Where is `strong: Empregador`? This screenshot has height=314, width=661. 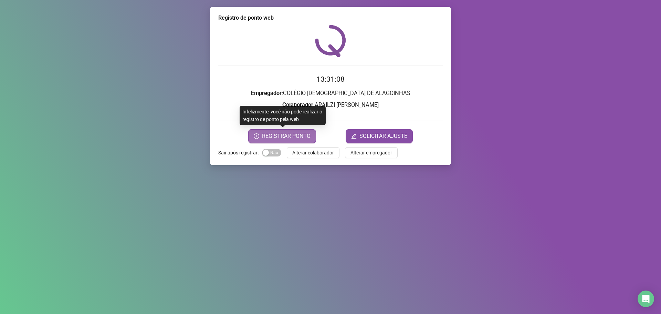
strong: Empregador is located at coordinates (266, 93).